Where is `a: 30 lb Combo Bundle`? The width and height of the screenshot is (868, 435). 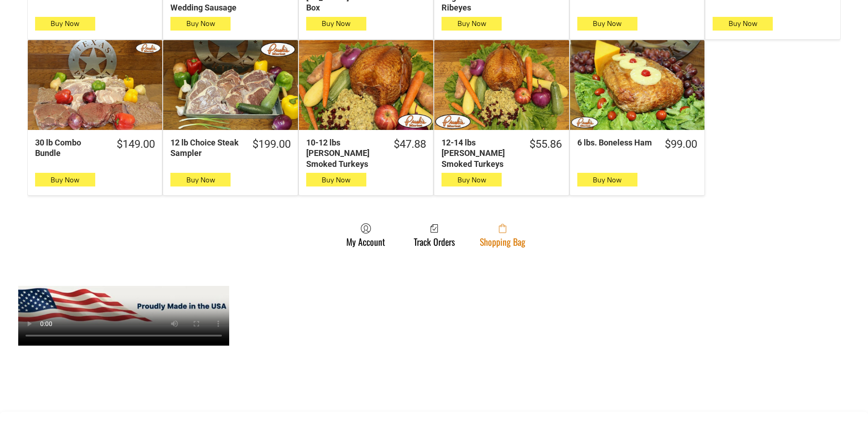 a: 30 lb Combo Bundle is located at coordinates (95, 85).